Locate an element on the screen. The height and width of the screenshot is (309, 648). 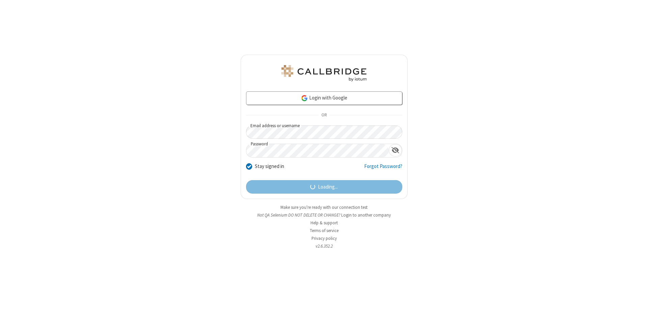
a: Terms of service is located at coordinates (324, 231).